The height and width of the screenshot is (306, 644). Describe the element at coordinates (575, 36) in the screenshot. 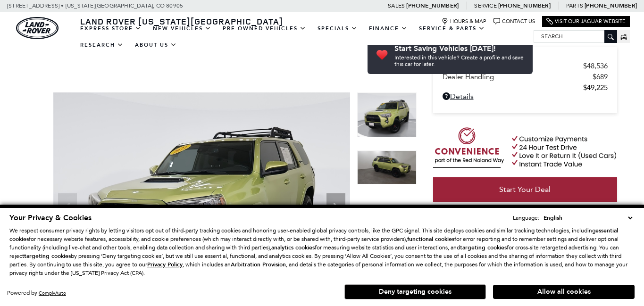

I see `input: Search` at that location.